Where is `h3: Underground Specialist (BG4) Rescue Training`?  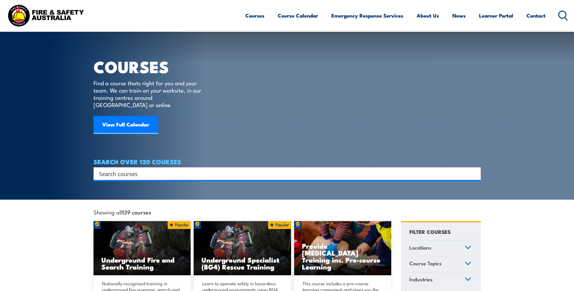 h3: Underground Specialist (BG4) Rescue Training is located at coordinates (243, 263).